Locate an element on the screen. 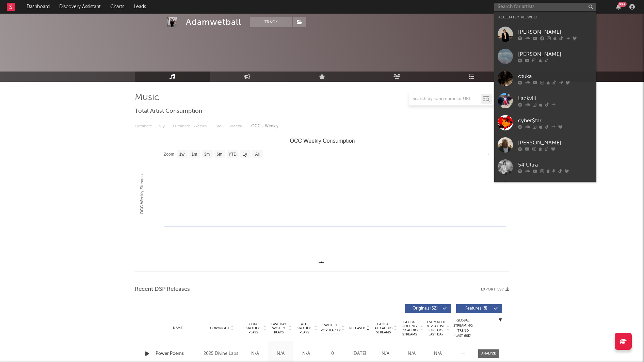 The image size is (644, 362). svg: OCC Weekly Consumption is located at coordinates (322, 204).